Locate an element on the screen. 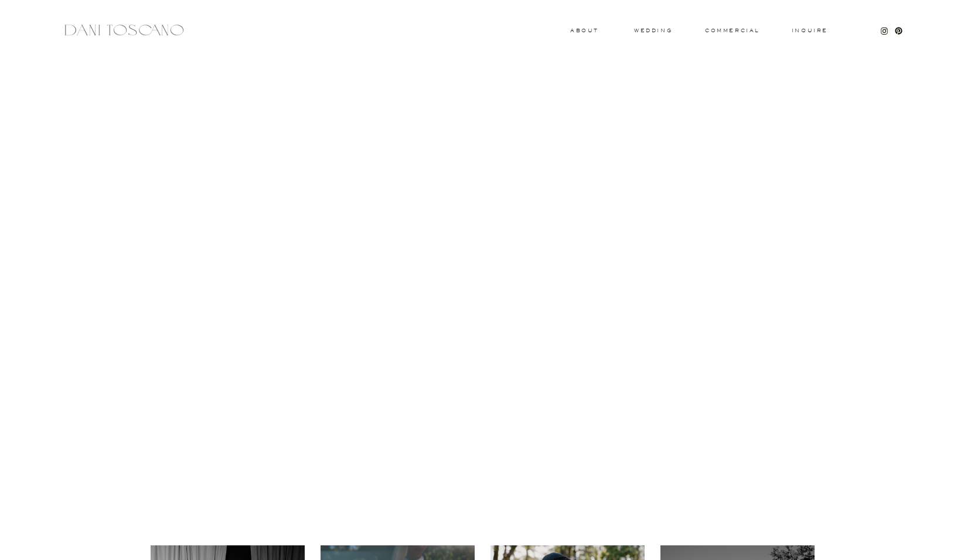  a: commercial is located at coordinates (732, 30).